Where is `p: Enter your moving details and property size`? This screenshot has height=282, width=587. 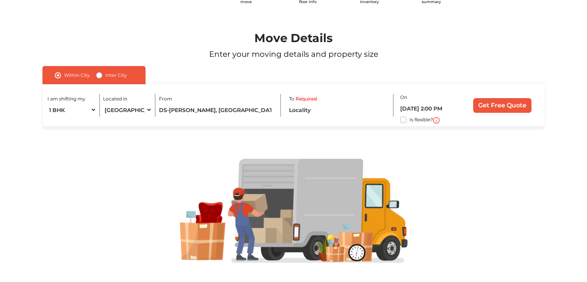
p: Enter your moving details and property size is located at coordinates (294, 54).